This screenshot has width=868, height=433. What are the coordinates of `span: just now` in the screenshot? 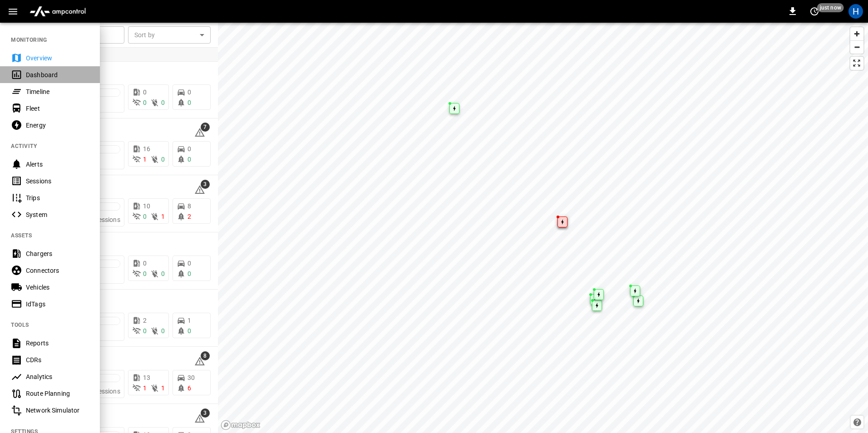 It's located at (830, 8).